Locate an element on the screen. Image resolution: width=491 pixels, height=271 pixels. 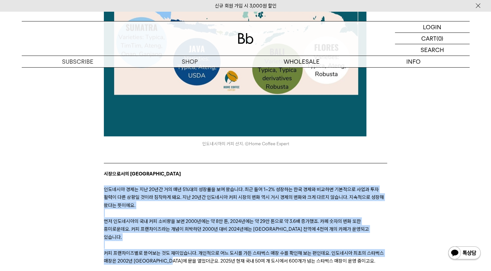
p: (0) is located at coordinates (440, 38).